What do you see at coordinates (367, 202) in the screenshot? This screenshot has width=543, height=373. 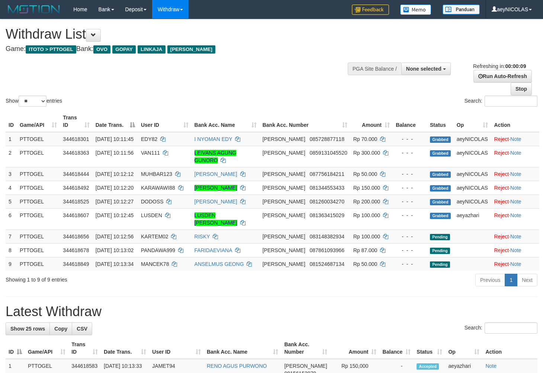 I see `span: Rp 200.000` at bounding box center [367, 202].